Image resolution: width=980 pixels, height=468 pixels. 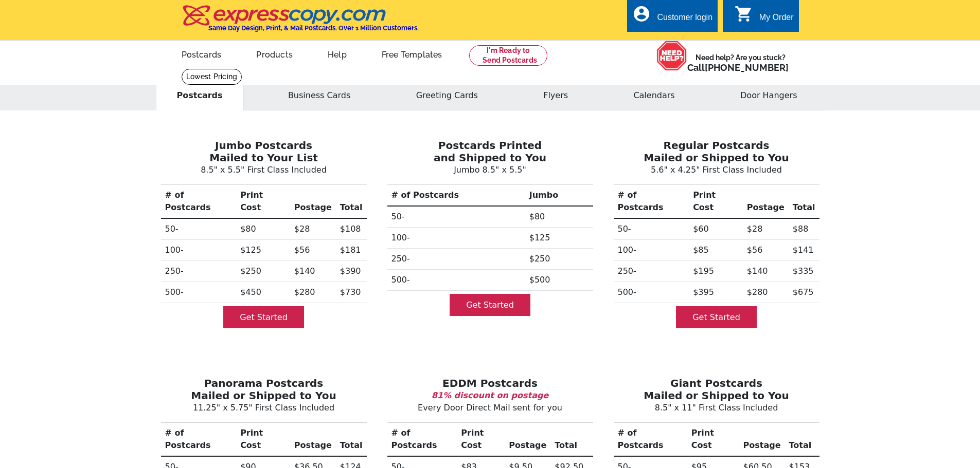 I want to click on a: Free Templates, so click(x=412, y=53).